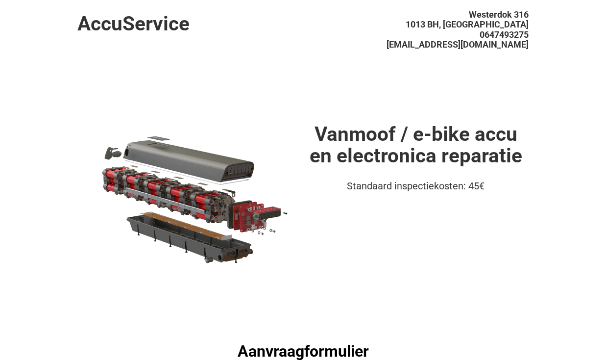  What do you see at coordinates (303, 351) in the screenshot?
I see `div: Aanvraagformulier` at bounding box center [303, 351].